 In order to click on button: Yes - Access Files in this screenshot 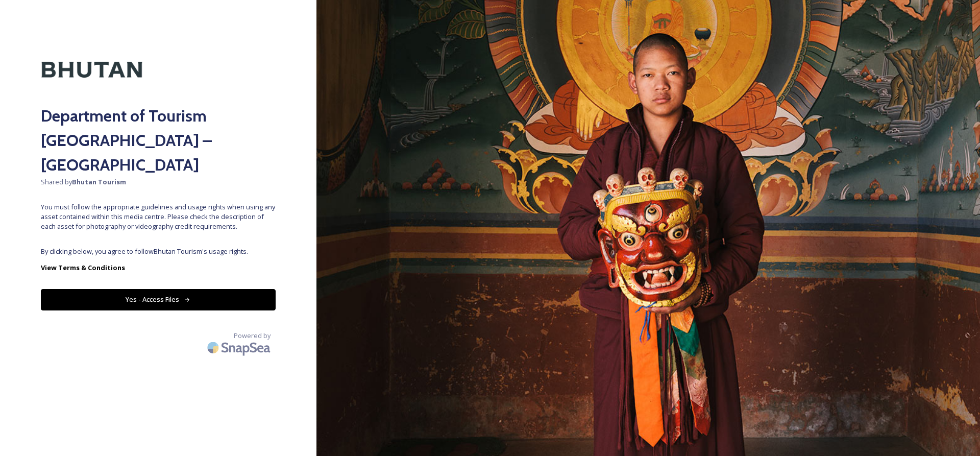, I will do `click(158, 299)`.